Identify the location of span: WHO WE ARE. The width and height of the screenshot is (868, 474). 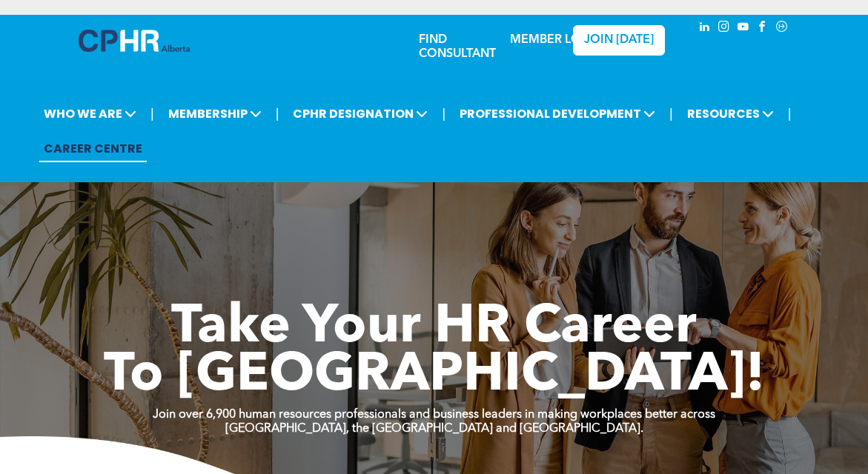
(90, 113).